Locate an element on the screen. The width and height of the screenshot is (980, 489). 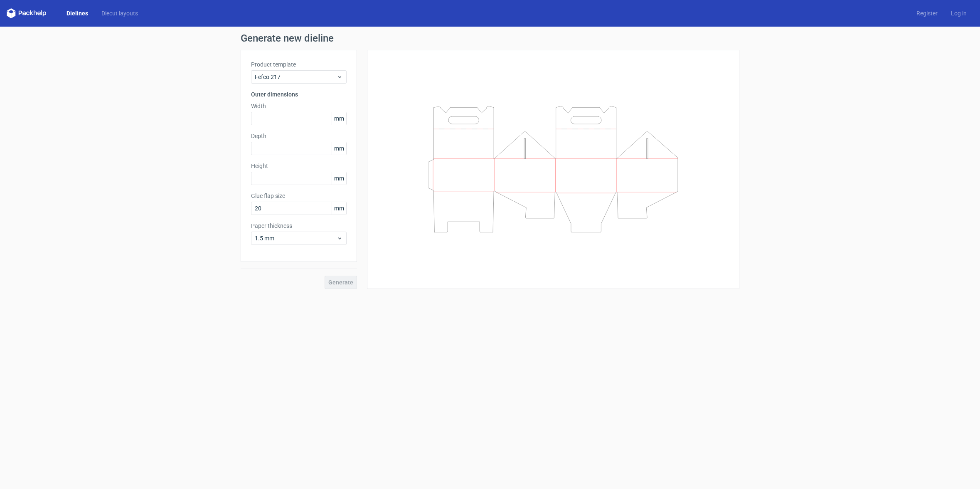
a: Register is located at coordinates (927, 13).